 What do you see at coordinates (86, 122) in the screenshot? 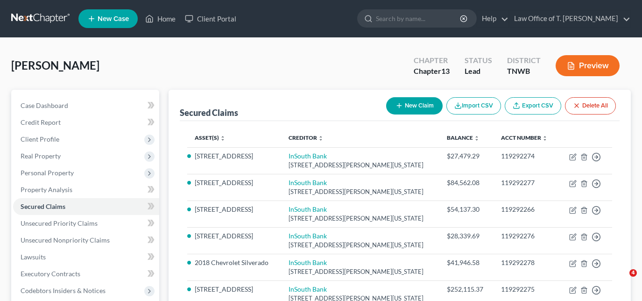
I see `a: Credit Report` at bounding box center [86, 122].